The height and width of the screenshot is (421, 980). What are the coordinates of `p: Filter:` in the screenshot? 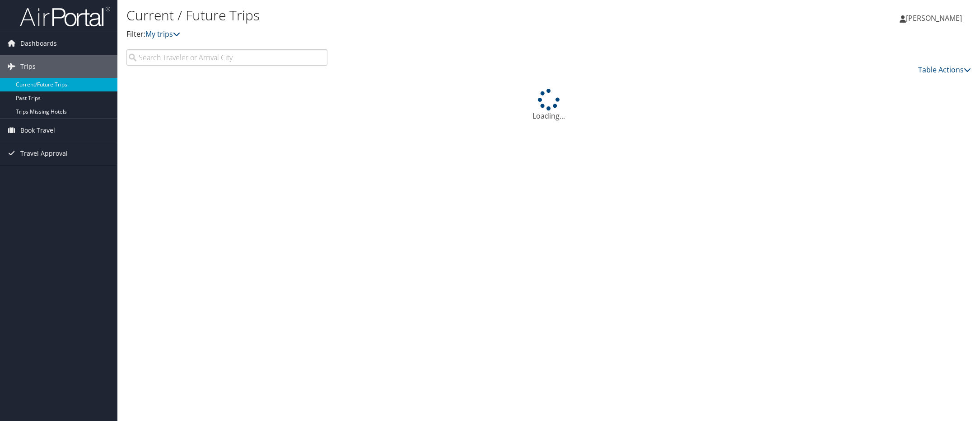 It's located at (408, 35).